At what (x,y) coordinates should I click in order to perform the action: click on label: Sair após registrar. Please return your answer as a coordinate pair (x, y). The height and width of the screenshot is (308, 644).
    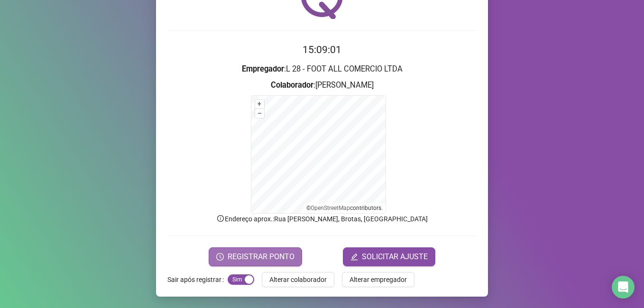
    Looking at the image, I should click on (198, 280).